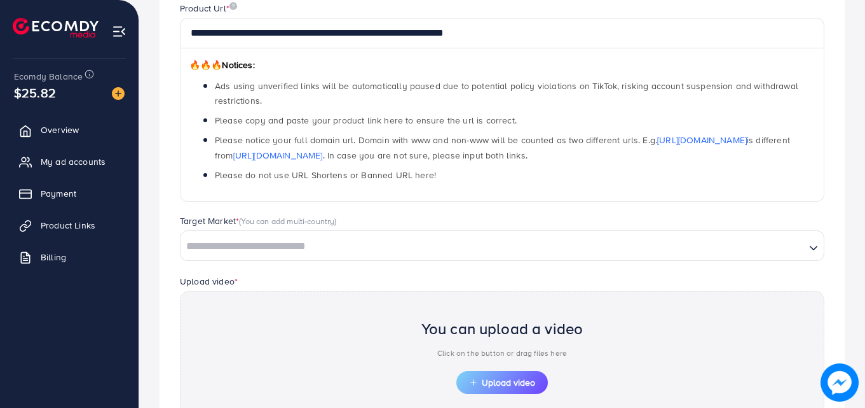 The width and height of the screenshot is (865, 408). Describe the element at coordinates (287, 221) in the screenshot. I see `span: (You can add multi-country)` at that location.